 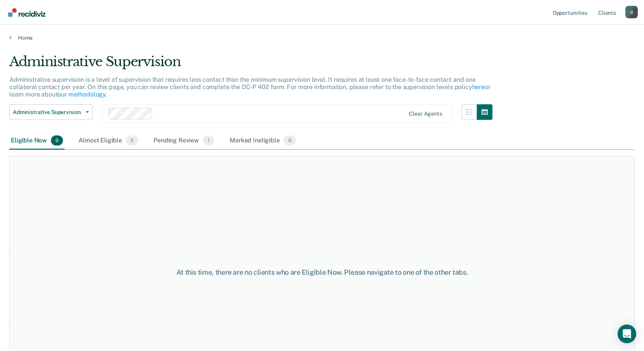 I want to click on div: Open Intercom Messenger, so click(x=627, y=334).